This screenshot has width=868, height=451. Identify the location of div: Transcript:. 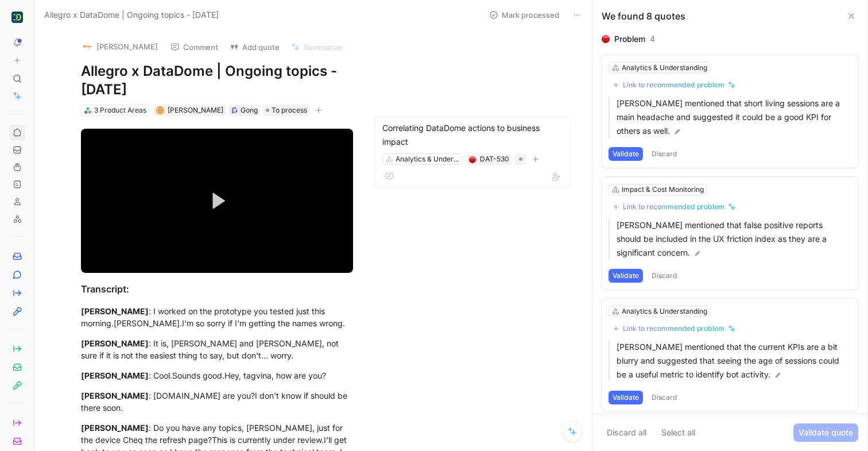
(217, 289).